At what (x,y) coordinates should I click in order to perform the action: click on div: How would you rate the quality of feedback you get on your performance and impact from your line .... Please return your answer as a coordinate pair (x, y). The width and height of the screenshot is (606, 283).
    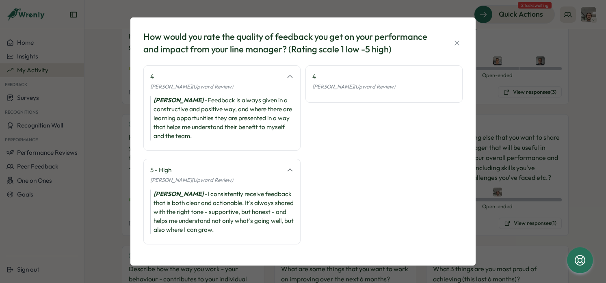
    Looking at the image, I should click on (287, 43).